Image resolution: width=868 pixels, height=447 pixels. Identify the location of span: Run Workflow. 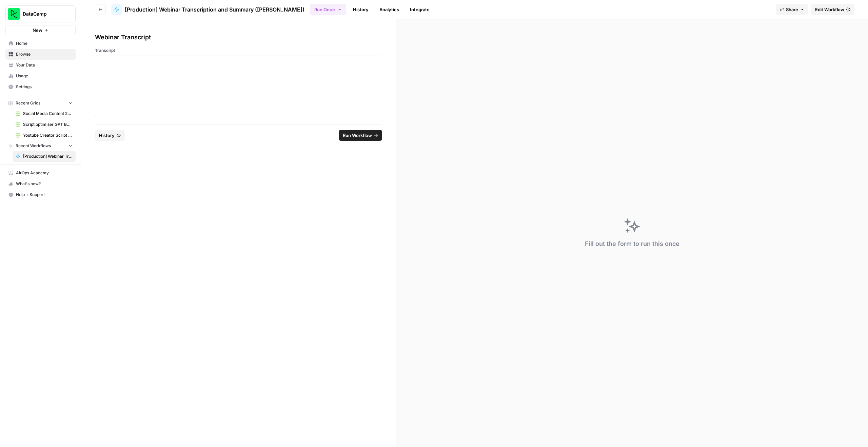
(357, 135).